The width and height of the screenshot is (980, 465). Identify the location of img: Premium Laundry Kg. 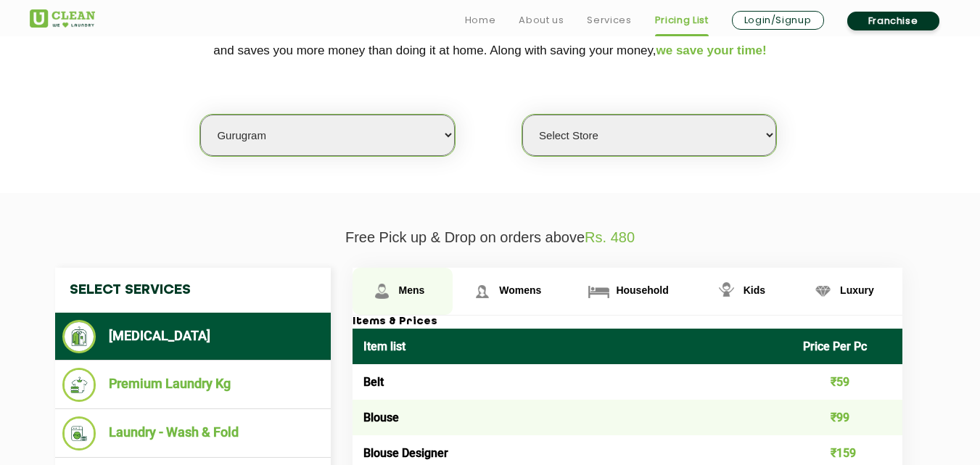
(79, 384).